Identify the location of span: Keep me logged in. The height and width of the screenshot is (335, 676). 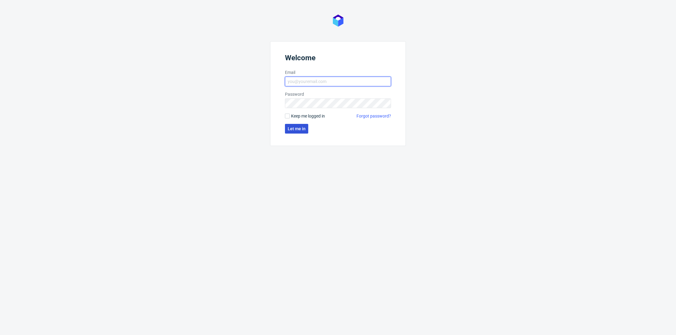
(308, 116).